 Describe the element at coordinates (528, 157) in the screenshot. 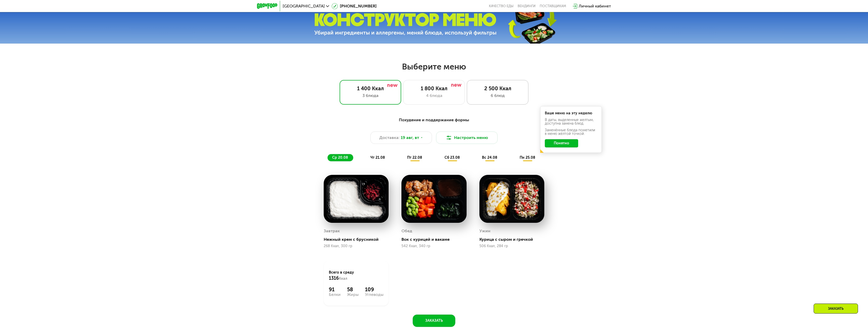

I see `span: пн 25.08` at that location.